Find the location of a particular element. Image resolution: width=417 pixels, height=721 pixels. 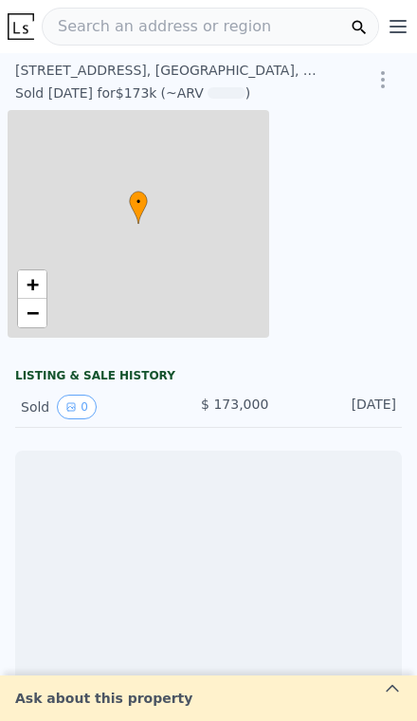

div: Ask about this property is located at coordinates (103, 698).